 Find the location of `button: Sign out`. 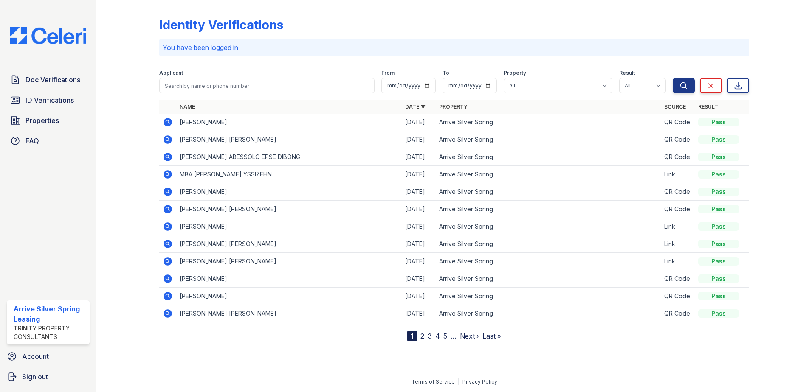

button: Sign out is located at coordinates (48, 377).